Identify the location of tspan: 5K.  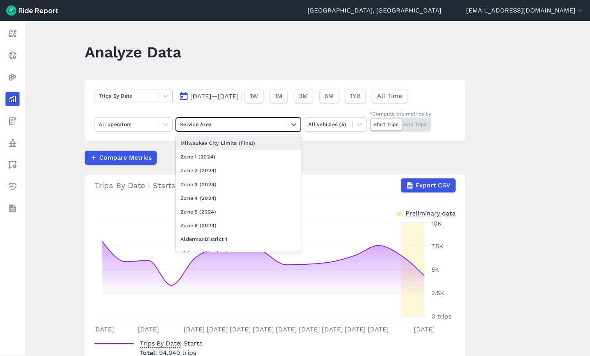
(435, 269).